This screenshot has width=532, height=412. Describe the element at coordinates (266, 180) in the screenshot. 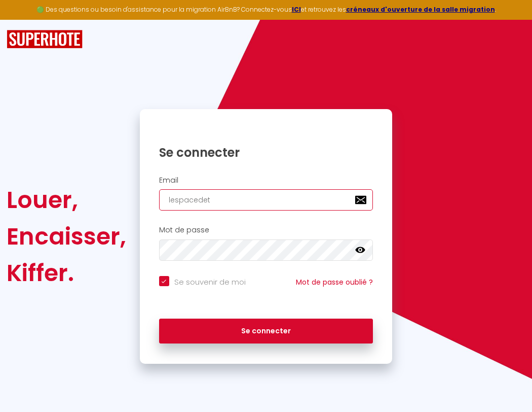

I see `h2: Email` at that location.